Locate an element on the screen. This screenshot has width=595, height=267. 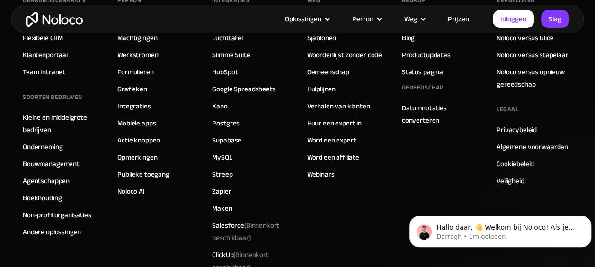
a: Luchttafel is located at coordinates (227, 38).